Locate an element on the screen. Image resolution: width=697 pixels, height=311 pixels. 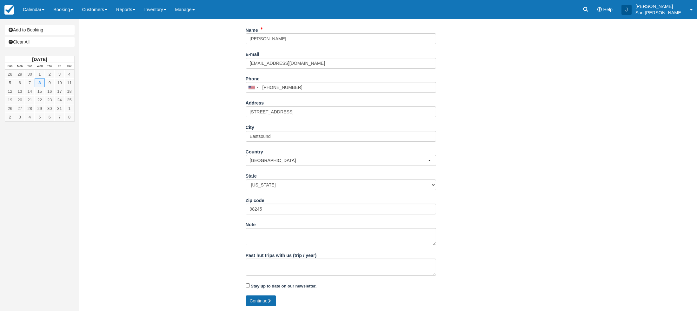
a: 18 is located at coordinates (69, 91).